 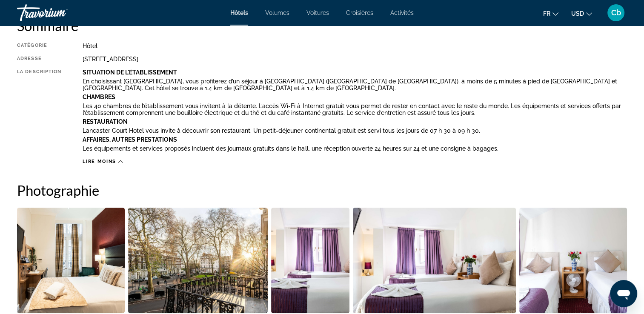 I want to click on b: Situation De L'établissement, so click(x=130, y=73).